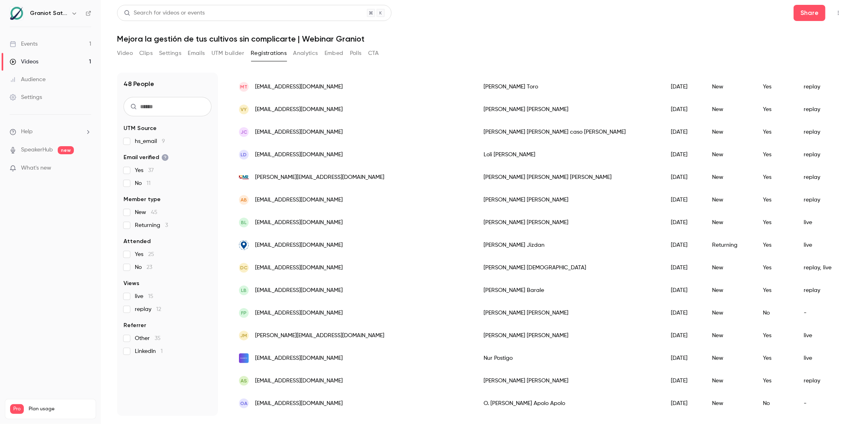  I want to click on img: mromeroconsultores.es, so click(244, 177).